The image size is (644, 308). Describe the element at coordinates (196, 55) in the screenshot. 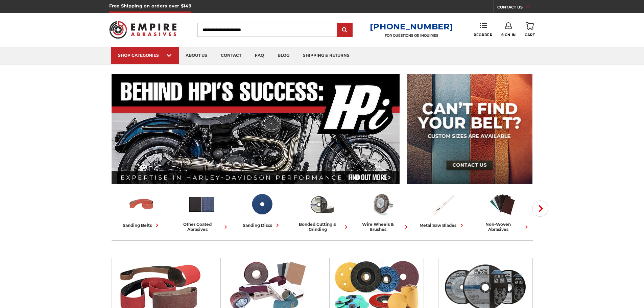

I see `a: about us` at that location.